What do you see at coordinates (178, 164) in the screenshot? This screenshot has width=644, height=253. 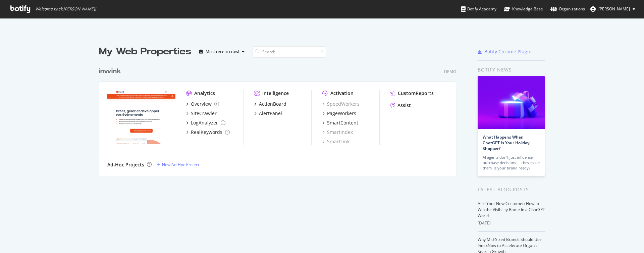 I see `a: New Ad-Hoc Project` at bounding box center [178, 164].